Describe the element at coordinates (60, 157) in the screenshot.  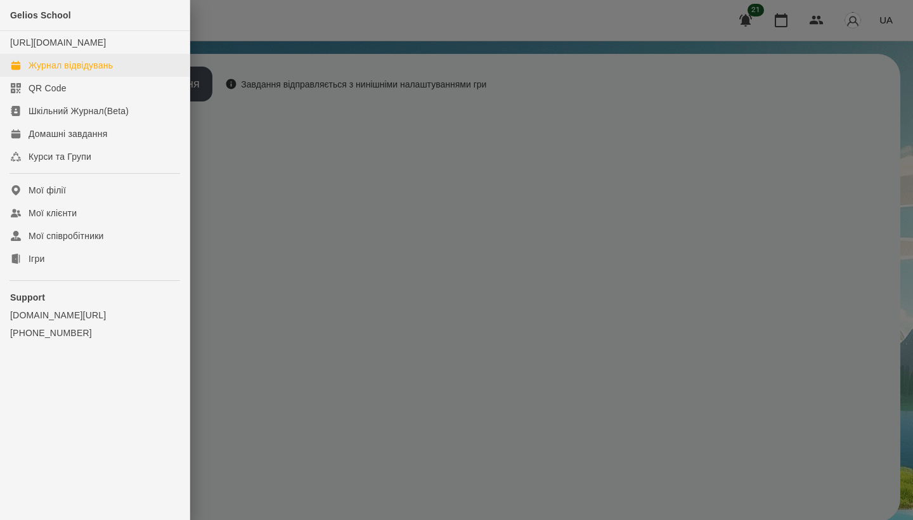
I see `div: Курси та Групи` at that location.